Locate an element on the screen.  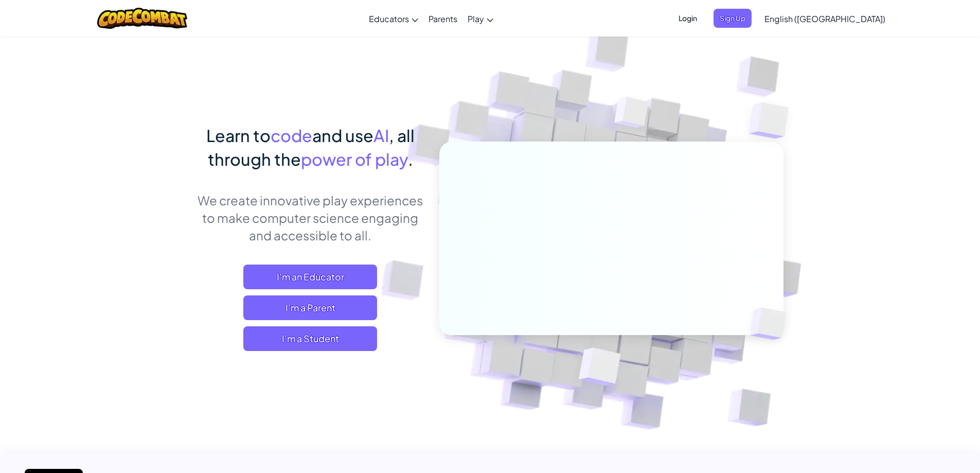
span: I'm a Parent is located at coordinates (310, 308).